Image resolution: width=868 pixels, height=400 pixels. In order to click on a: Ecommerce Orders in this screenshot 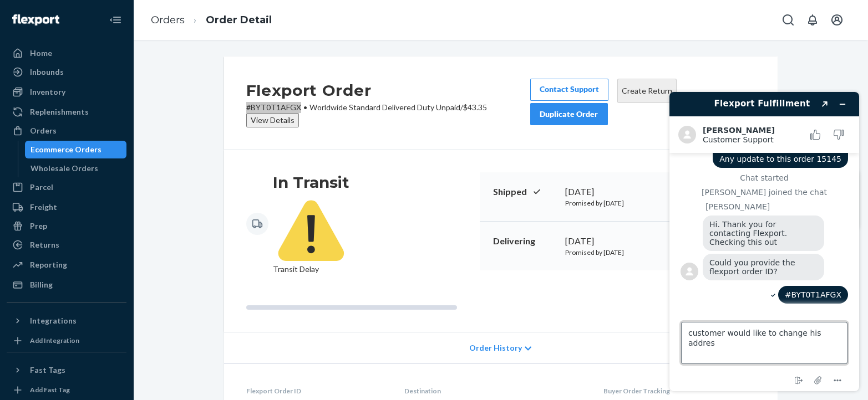, I will do `click(76, 150)`.